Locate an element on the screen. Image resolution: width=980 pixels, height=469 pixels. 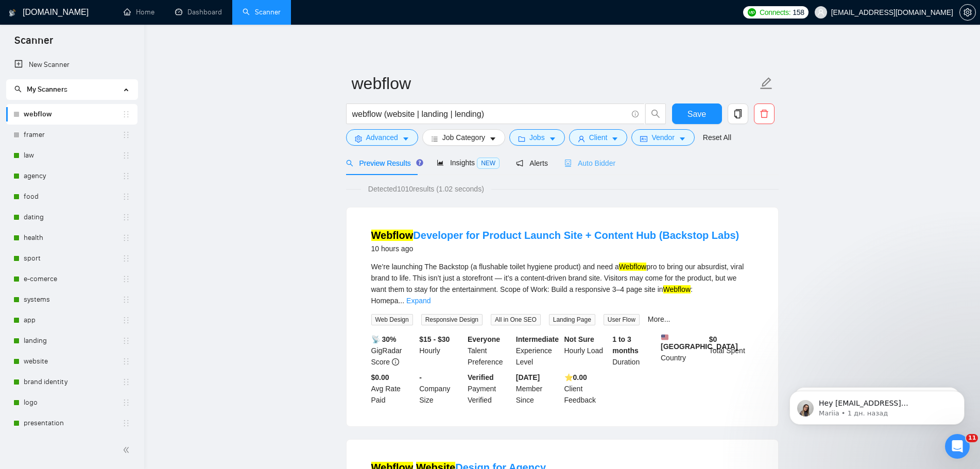
button: search is located at coordinates (655, 114).